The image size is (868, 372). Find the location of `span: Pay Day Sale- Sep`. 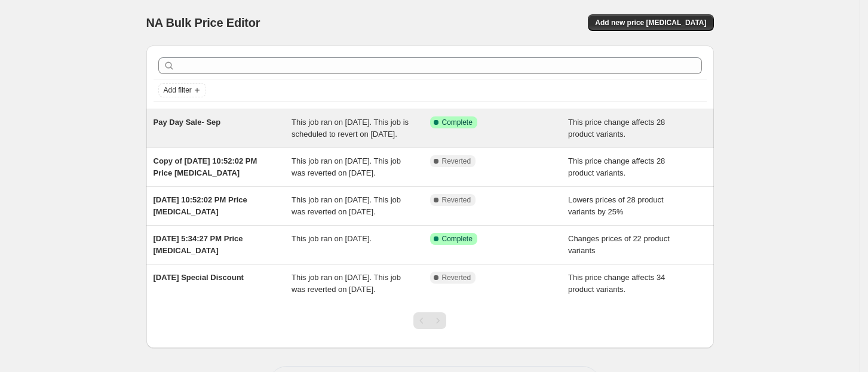

span: Pay Day Sale- Sep is located at coordinates (187, 122).